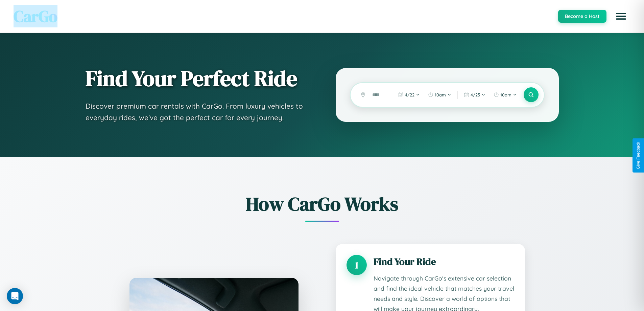  What do you see at coordinates (357, 265) in the screenshot?
I see `div: 1` at bounding box center [357, 265].